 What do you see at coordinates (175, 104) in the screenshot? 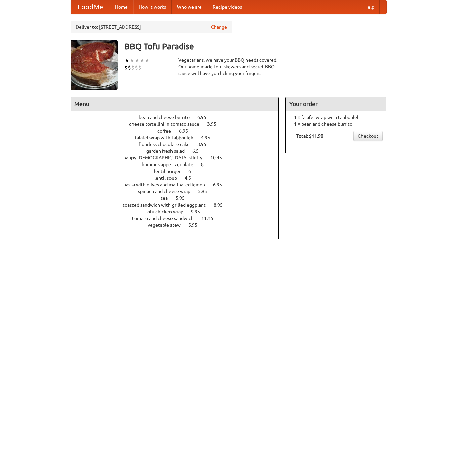
I see `h4: Menu` at bounding box center [175, 104].